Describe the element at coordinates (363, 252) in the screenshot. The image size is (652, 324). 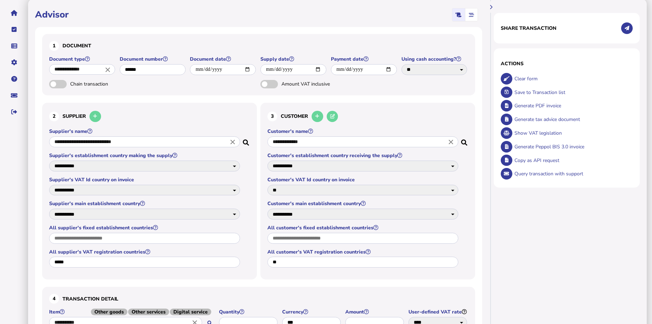
I see `label: All customer's VAT registration countries` at that location.